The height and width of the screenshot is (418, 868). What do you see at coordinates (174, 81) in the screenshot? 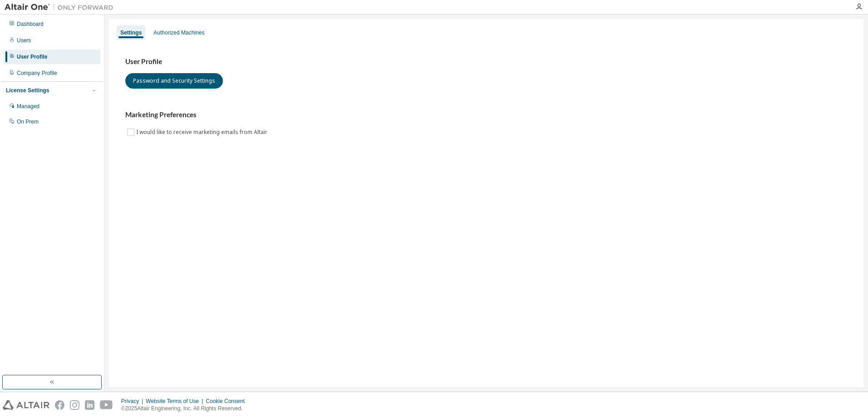
I see `button: Password and Security Settings` at bounding box center [174, 81].